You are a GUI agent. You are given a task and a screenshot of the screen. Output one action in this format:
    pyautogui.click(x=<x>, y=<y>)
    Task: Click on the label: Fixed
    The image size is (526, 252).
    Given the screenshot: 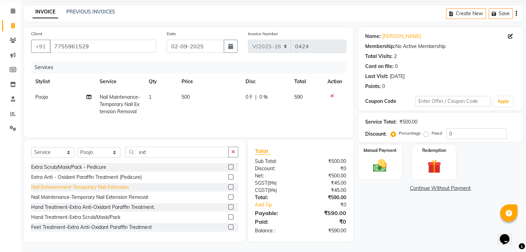 What is the action you would take?
    pyautogui.click(x=437, y=133)
    